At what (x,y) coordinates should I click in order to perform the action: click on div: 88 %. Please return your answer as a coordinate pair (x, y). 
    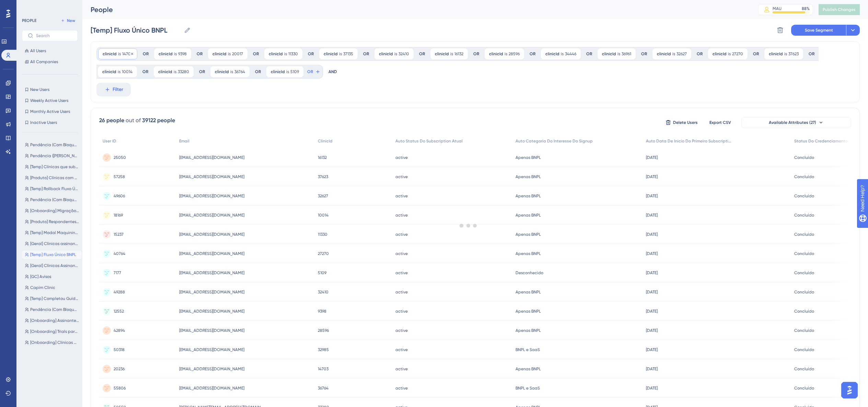
    Looking at the image, I should click on (805, 9).